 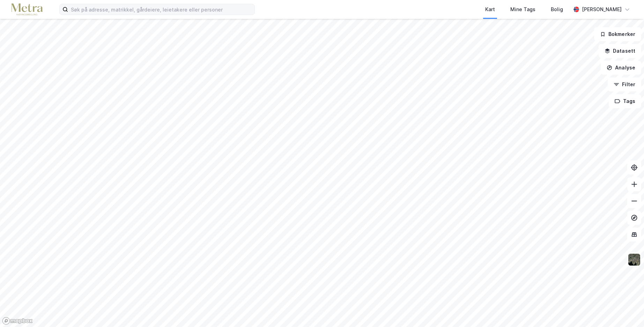 What do you see at coordinates (557, 10) in the screenshot?
I see `div: Bolig` at bounding box center [557, 10].